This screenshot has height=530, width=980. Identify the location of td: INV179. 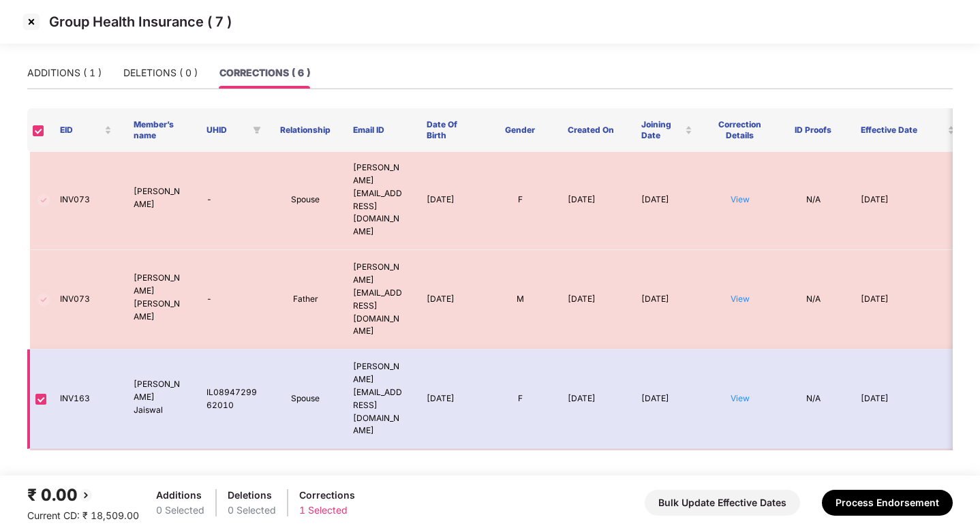
(85, 486).